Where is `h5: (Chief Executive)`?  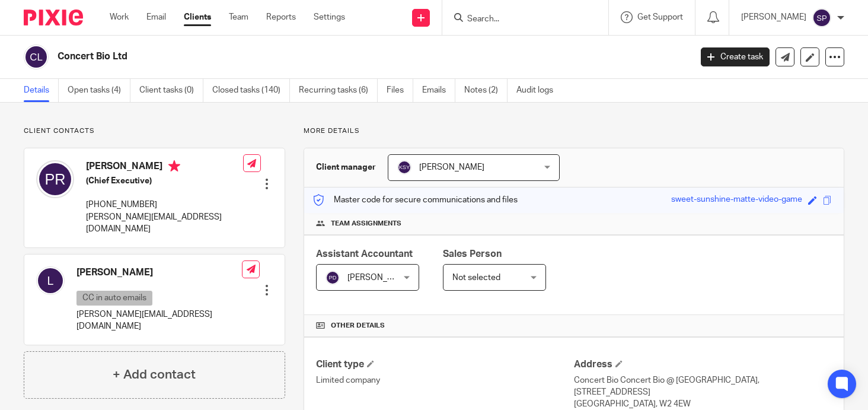
h5: (Chief Executive) is located at coordinates (164, 181).